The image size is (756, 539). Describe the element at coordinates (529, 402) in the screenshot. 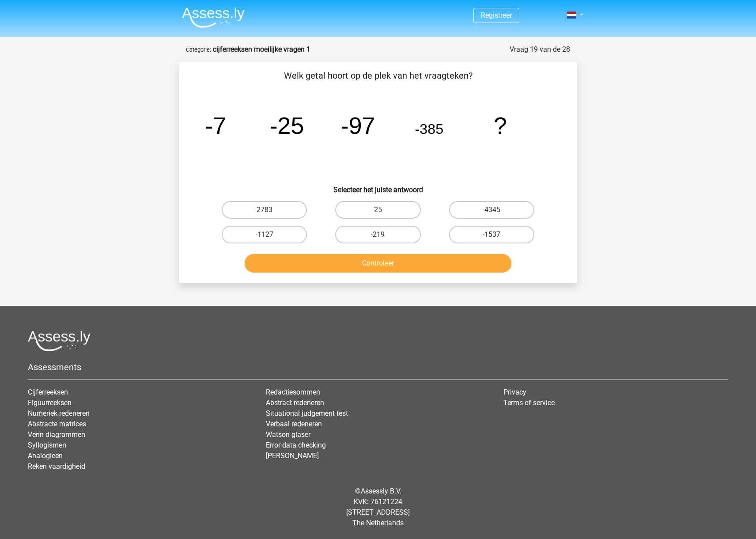

I see `a: Terms of service` at that location.